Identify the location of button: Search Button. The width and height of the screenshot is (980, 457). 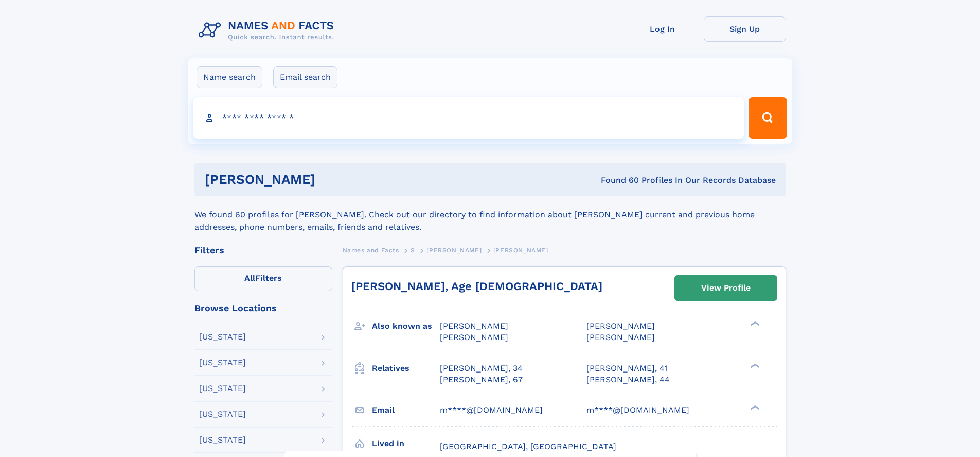
(767, 118).